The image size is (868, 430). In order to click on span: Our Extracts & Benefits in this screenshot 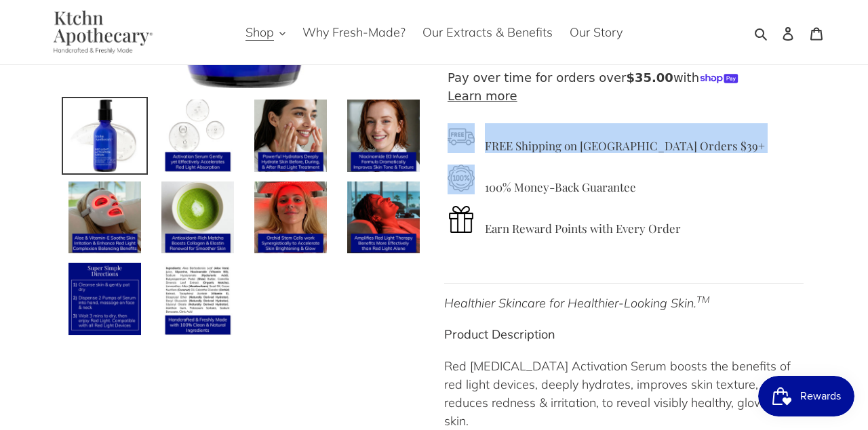, I will do `click(488, 32)`.